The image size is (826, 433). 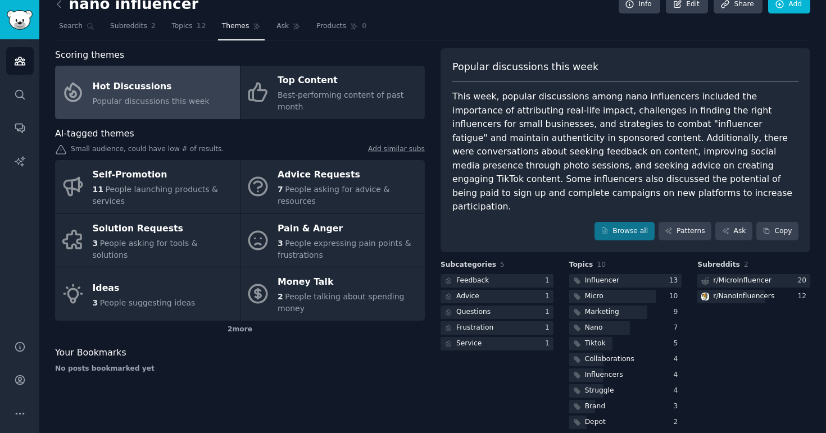 What do you see at coordinates (502, 265) in the screenshot?
I see `span: 5` at bounding box center [502, 265].